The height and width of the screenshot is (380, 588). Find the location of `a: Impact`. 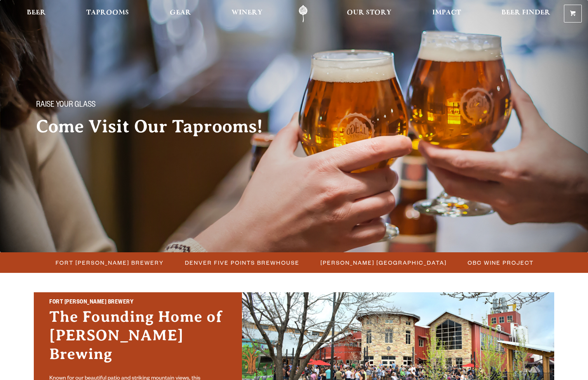

a: Impact is located at coordinates (446, 13).